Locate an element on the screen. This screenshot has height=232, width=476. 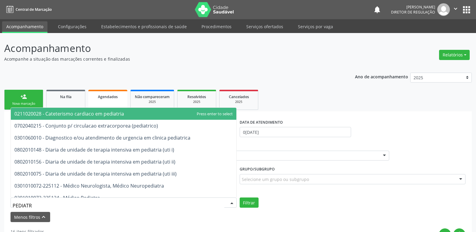
a: Procedimentos is located at coordinates (217, 26).